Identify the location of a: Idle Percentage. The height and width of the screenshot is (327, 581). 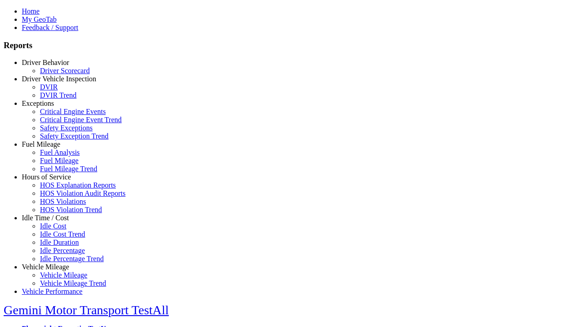
(62, 250).